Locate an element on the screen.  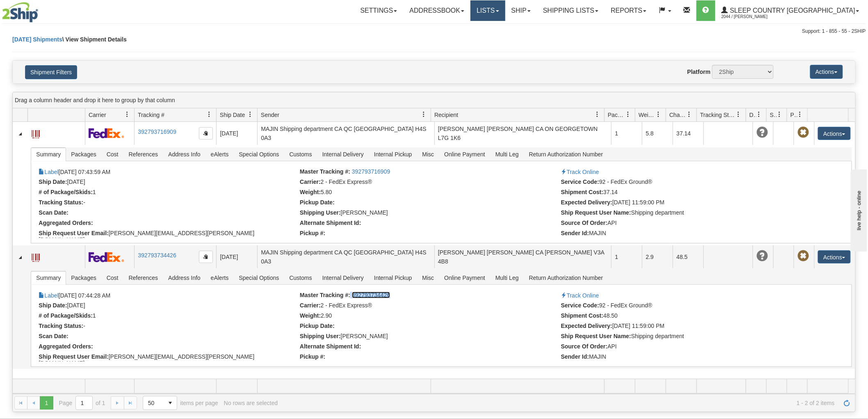
span: Weight is located at coordinates (647, 115).